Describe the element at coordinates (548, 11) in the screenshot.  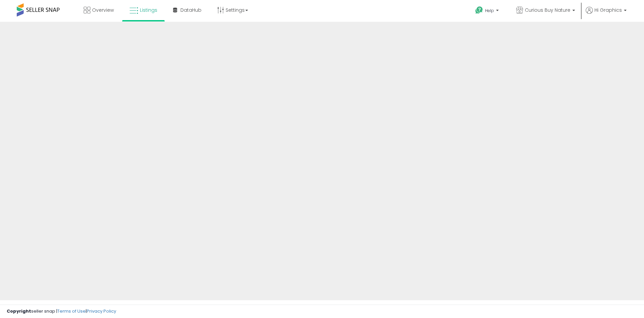
I see `span: Curious Buy Nature` at that location.